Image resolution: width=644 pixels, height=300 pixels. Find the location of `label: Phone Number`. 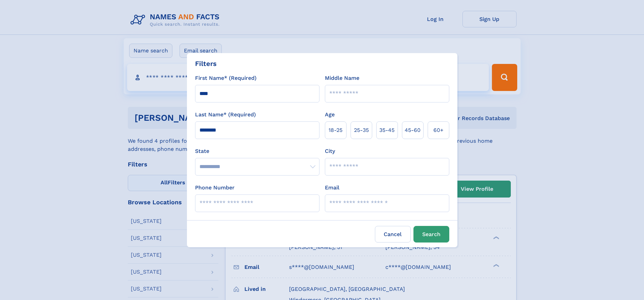

label: Phone Number is located at coordinates (215, 188).